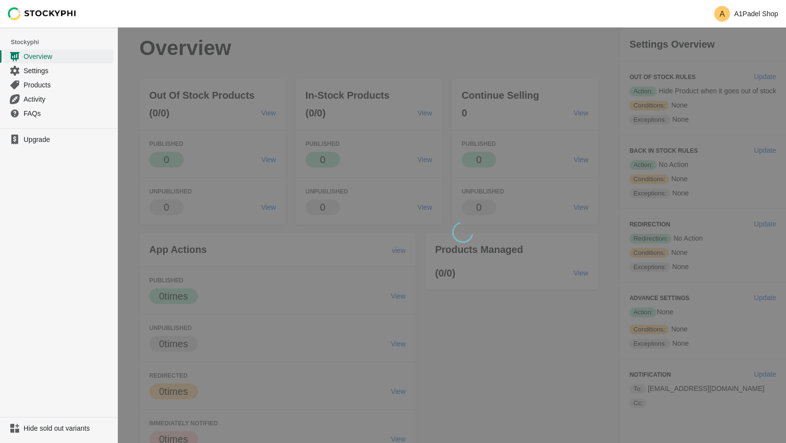  What do you see at coordinates (67, 113) in the screenshot?
I see `span: FAQs` at bounding box center [67, 113].